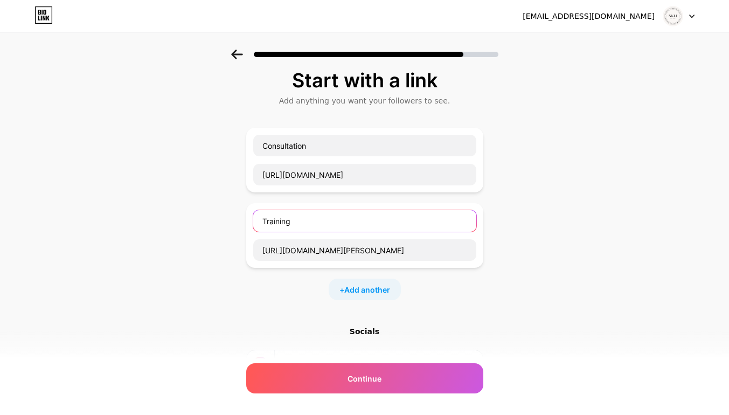  Describe the element at coordinates (364, 378) in the screenshot. I see `span: Continue` at that location.